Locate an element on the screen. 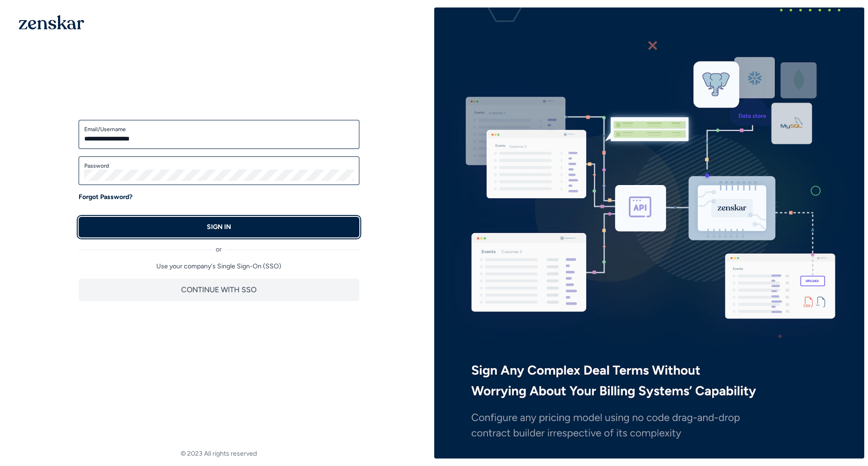  button: SIGN IN is located at coordinates (219, 227).